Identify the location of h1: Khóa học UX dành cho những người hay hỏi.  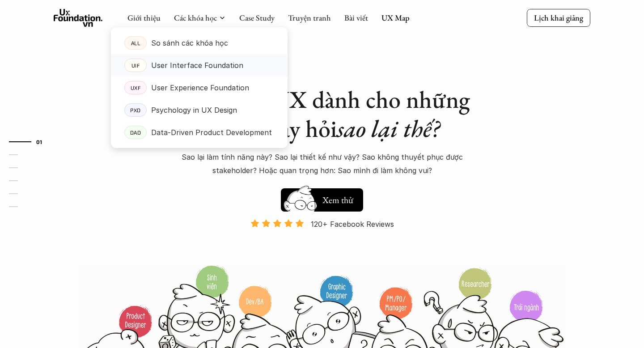
(322, 114).